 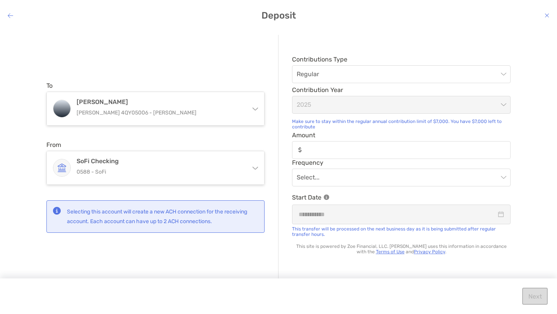 What do you see at coordinates (300, 150) in the screenshot?
I see `img: input icon` at bounding box center [300, 150].